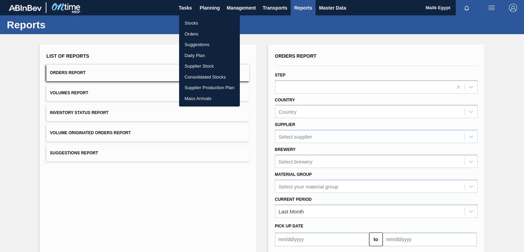  Describe the element at coordinates (210, 99) in the screenshot. I see `li: Mass Arrivals` at that location.